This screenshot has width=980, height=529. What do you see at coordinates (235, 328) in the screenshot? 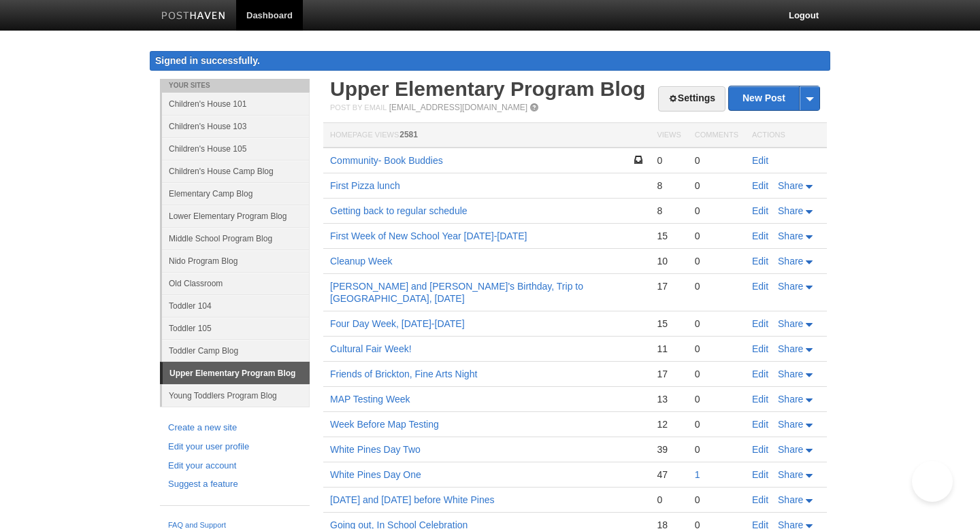
I see `a: Toddler 105` at bounding box center [235, 328].